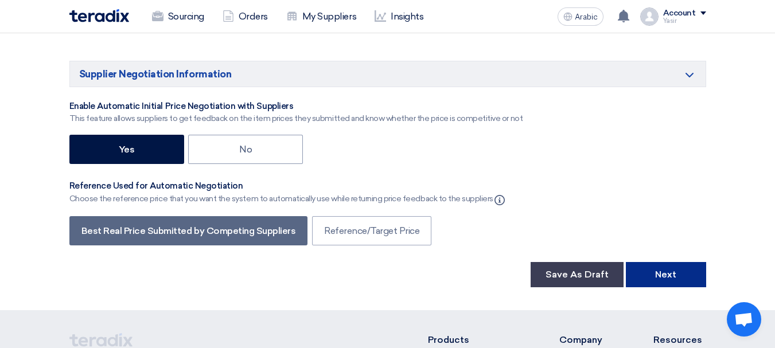 The width and height of the screenshot is (775, 348). I want to click on font: Orders, so click(253, 16).